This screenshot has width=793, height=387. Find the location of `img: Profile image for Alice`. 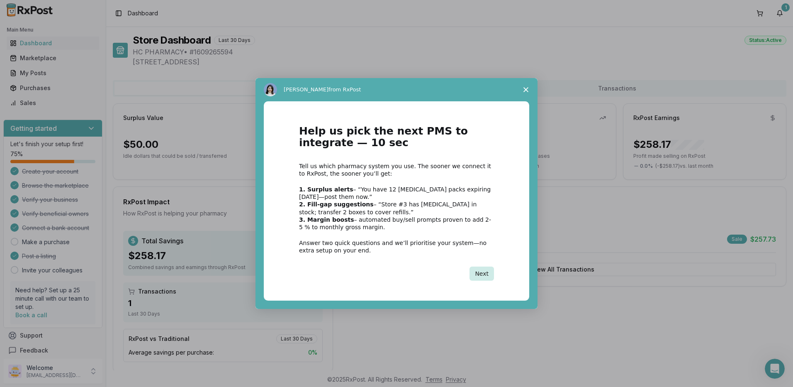

img: Profile image for Alice is located at coordinates (271, 90).